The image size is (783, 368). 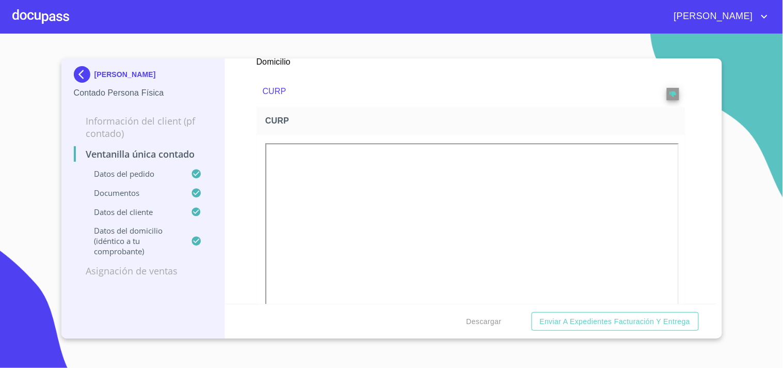 I want to click on span: Enviar a Expedientes Facturación y Entrega, so click(x=615, y=321).